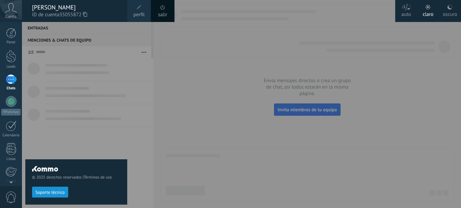 This screenshot has width=461, height=208. Describe the element at coordinates (139, 15) in the screenshot. I see `span: perfil` at that location.